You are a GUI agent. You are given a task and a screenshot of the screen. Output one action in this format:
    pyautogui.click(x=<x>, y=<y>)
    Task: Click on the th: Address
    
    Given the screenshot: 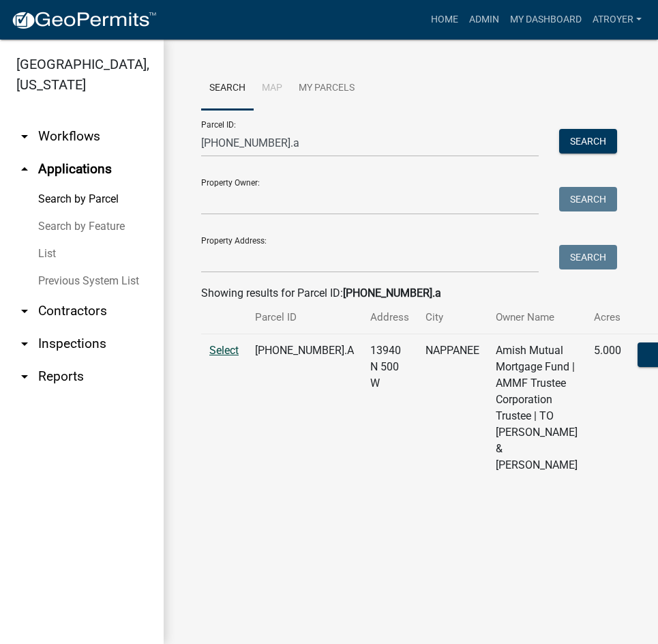 What is the action you would take?
    pyautogui.click(x=389, y=318)
    